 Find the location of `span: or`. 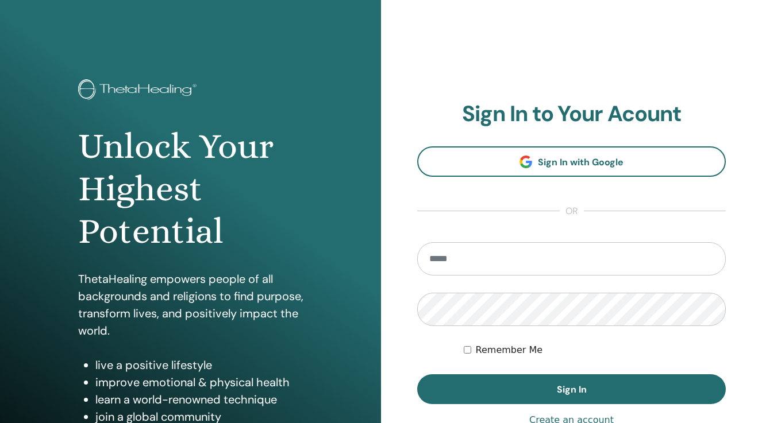

span: or is located at coordinates (572, 211).